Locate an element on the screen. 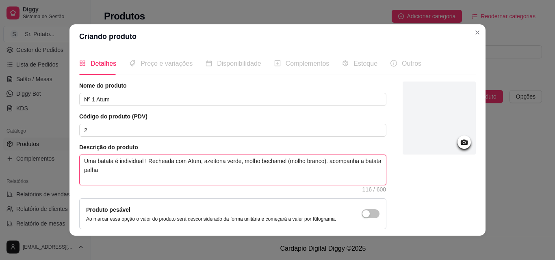  input: Ex.: 123 is located at coordinates (233, 130).